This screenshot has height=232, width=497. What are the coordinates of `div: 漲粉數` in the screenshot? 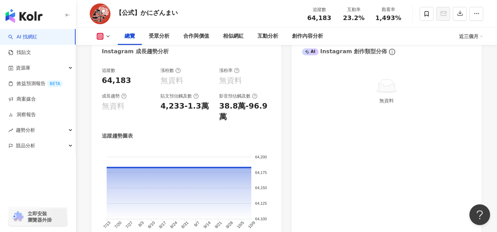 It's located at (171, 70).